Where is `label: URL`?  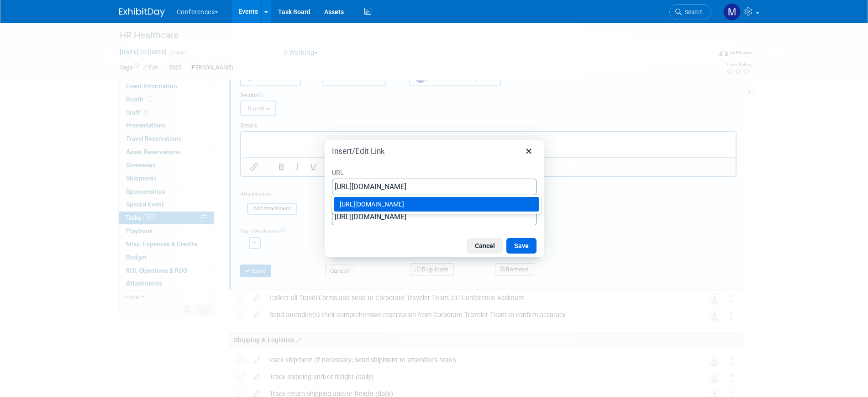
label: URL is located at coordinates (434, 173).